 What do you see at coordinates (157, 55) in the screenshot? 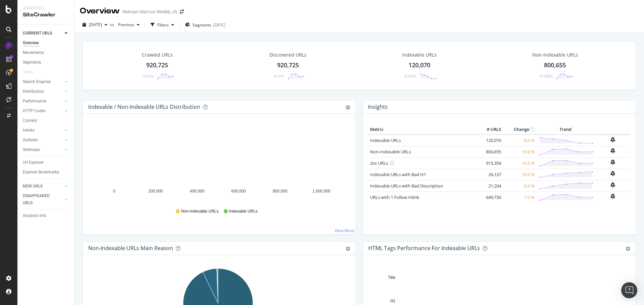
I see `div: Crawled URLs` at bounding box center [157, 55].